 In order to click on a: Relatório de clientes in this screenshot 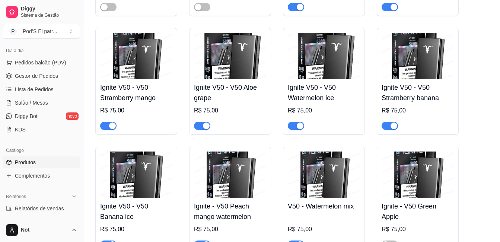, I will do `click(41, 222)`.